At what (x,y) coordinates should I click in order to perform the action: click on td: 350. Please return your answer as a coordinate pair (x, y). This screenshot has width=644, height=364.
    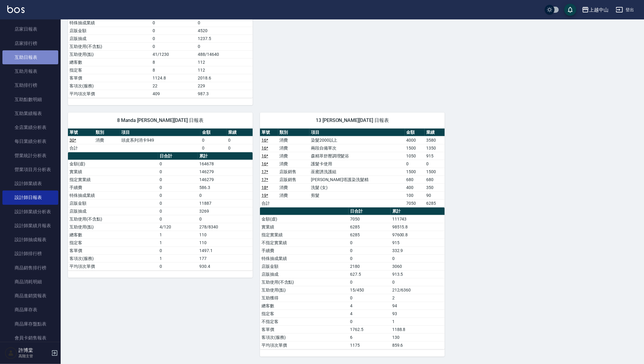
    Looking at the image, I should click on (435, 187).